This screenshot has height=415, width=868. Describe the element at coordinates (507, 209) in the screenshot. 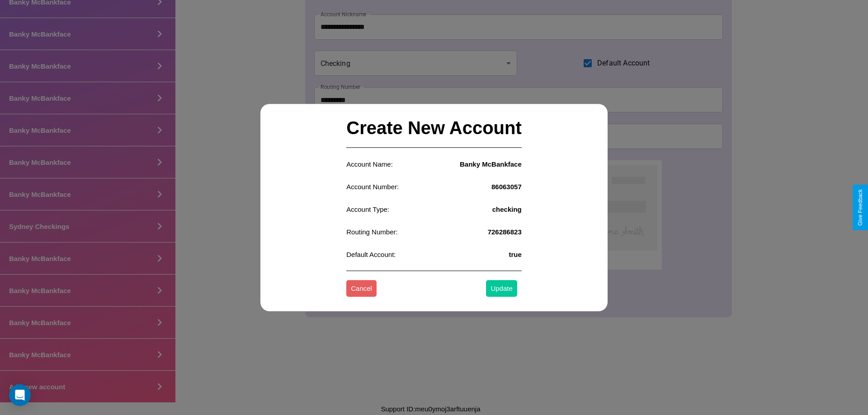

I see `h4: checking` at that location.